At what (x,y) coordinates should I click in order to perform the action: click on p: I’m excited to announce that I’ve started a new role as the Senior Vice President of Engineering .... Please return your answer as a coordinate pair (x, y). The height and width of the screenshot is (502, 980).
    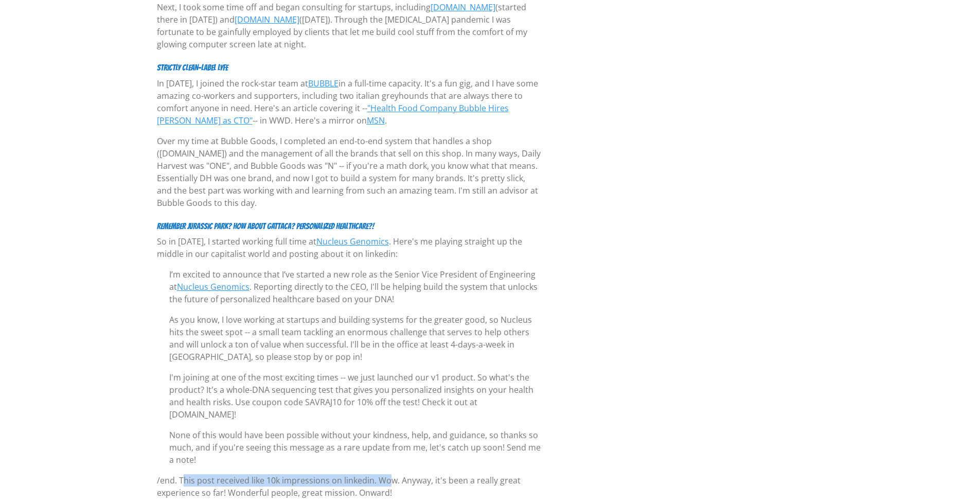
    Looking at the image, I should click on (355, 287).